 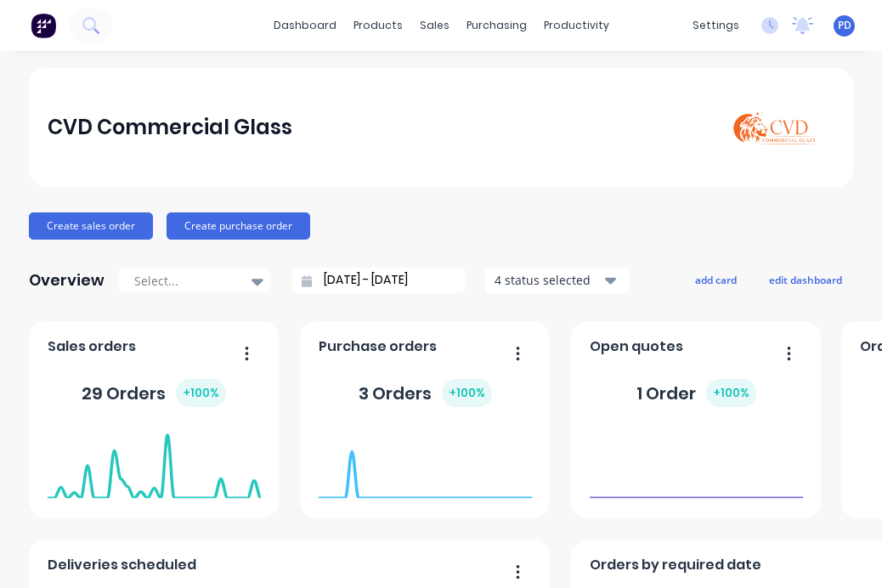 What do you see at coordinates (775, 127) in the screenshot?
I see `img: CVD Commercial Glass` at bounding box center [775, 127].